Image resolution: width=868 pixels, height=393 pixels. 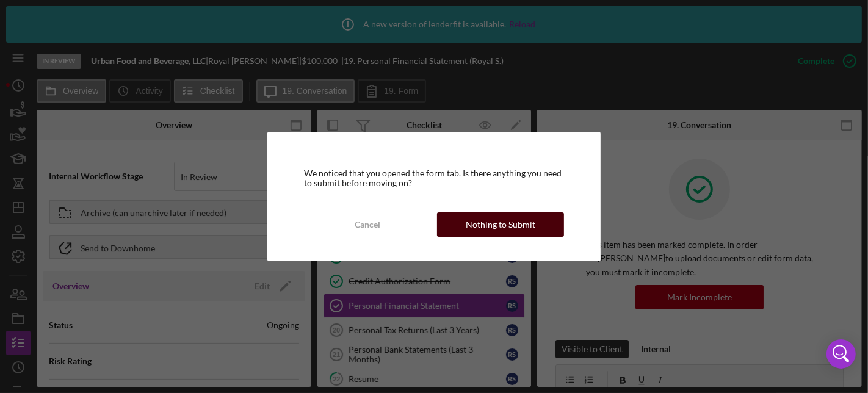 What do you see at coordinates (367, 225) in the screenshot?
I see `button: Cancel` at bounding box center [367, 225].